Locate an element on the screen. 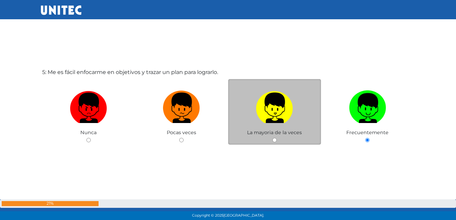 The width and height of the screenshot is (456, 220). img: Pocas veces is located at coordinates (181, 105).